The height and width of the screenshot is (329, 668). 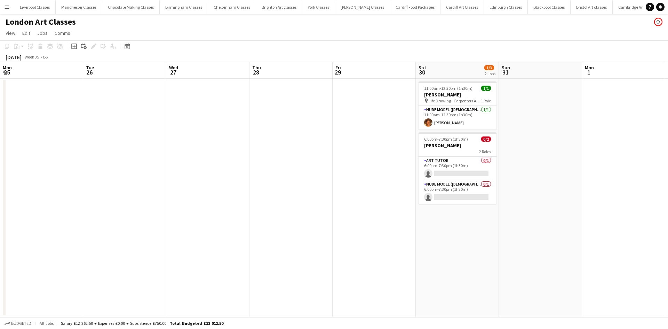 What do you see at coordinates (549, 7) in the screenshot?
I see `button: Blackpool Classes` at bounding box center [549, 7].